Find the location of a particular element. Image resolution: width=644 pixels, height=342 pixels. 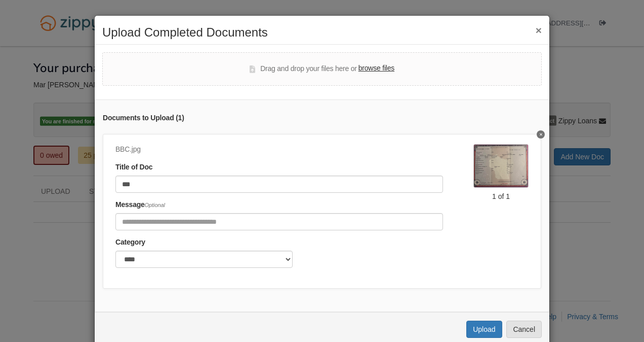

div: Documents to Upload ( 1 ) is located at coordinates (322, 118).